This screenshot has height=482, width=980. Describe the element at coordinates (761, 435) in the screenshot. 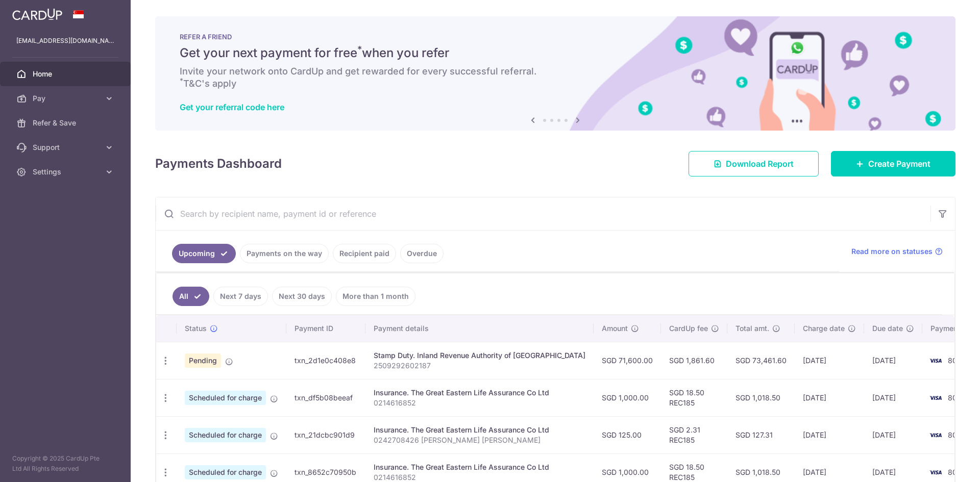

I see `td: SGD 127.31` at that location.